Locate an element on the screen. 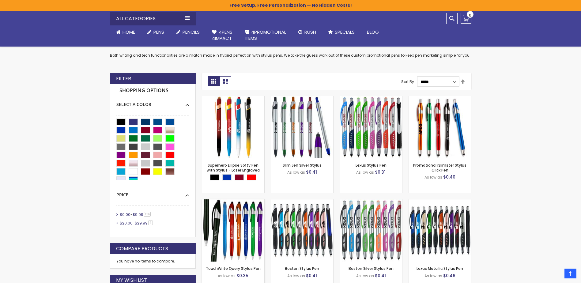 The height and width of the screenshot is (283, 581). span: Home is located at coordinates (129, 32).